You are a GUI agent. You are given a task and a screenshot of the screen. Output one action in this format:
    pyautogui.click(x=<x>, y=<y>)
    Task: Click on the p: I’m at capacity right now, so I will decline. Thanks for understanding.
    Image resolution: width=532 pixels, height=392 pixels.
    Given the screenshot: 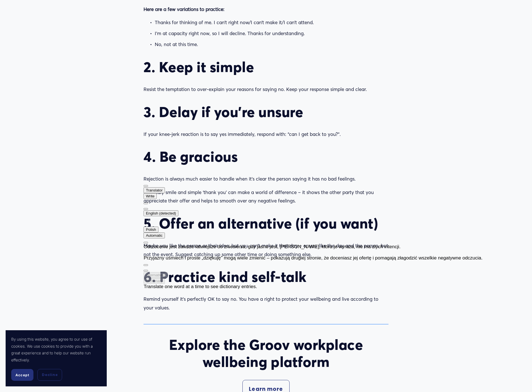 What is the action you would take?
    pyautogui.click(x=271, y=33)
    